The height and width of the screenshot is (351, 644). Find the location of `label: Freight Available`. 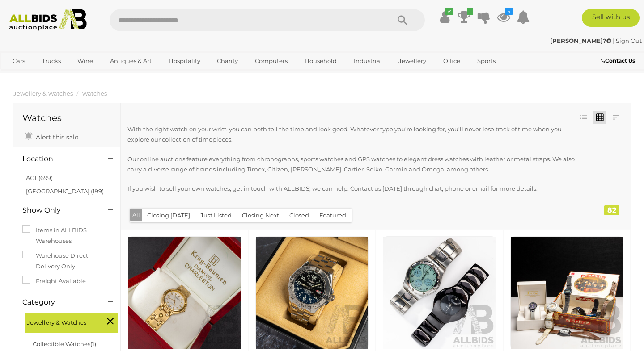

label: Freight Available is located at coordinates (54, 281).